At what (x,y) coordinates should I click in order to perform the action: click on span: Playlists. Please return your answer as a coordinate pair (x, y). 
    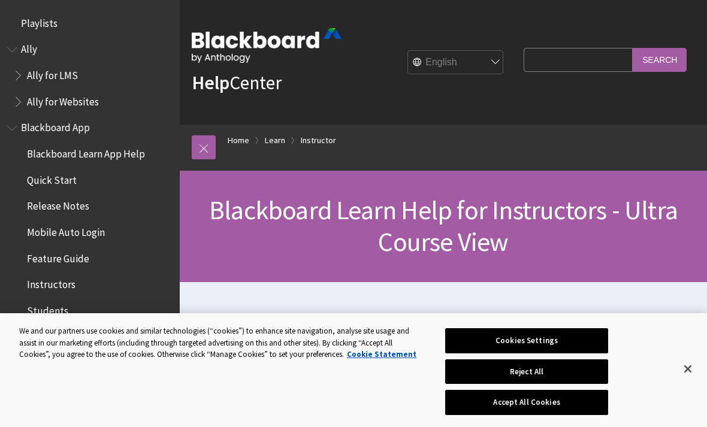
    Looking at the image, I should click on (39, 21).